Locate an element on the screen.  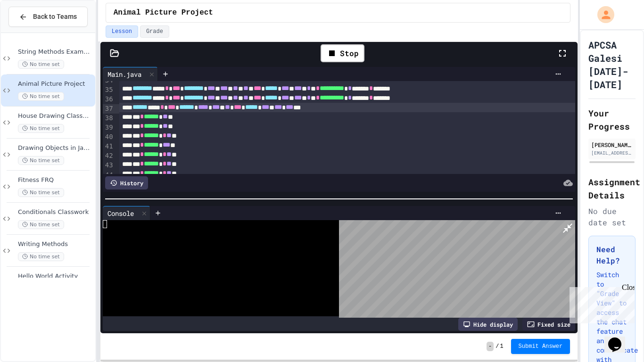
span: Drawing Objects in Java - HW Playposit Code is located at coordinates (56, 148).